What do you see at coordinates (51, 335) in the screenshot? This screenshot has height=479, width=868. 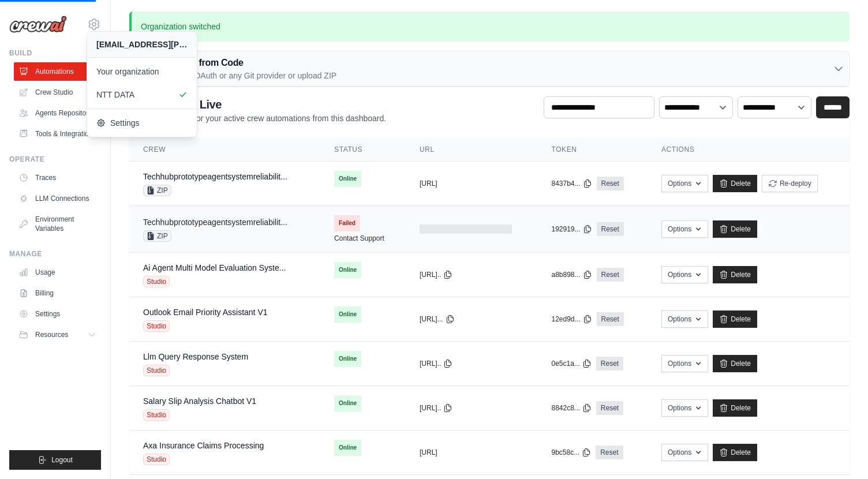 I see `span: Resources` at bounding box center [51, 335].